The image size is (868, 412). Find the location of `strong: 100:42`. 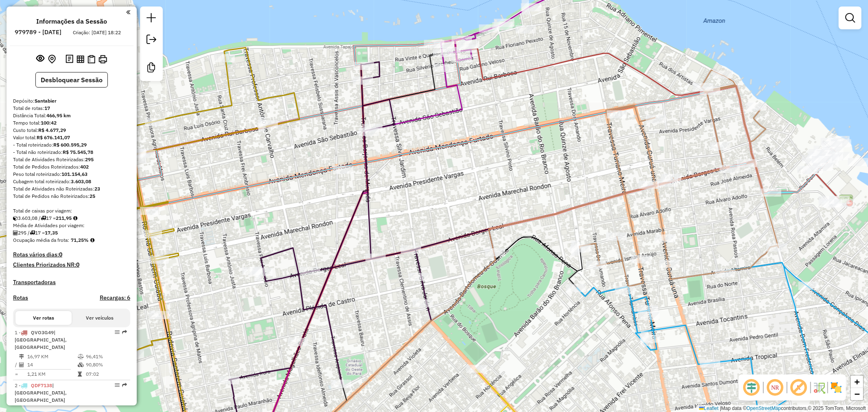

strong: 100:42 is located at coordinates (48, 122).